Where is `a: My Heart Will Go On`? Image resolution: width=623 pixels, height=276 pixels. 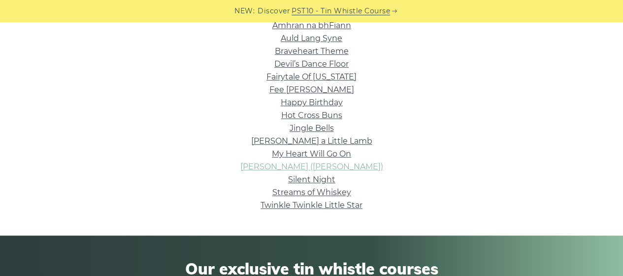 a: My Heart Will Go On is located at coordinates (311, 153).